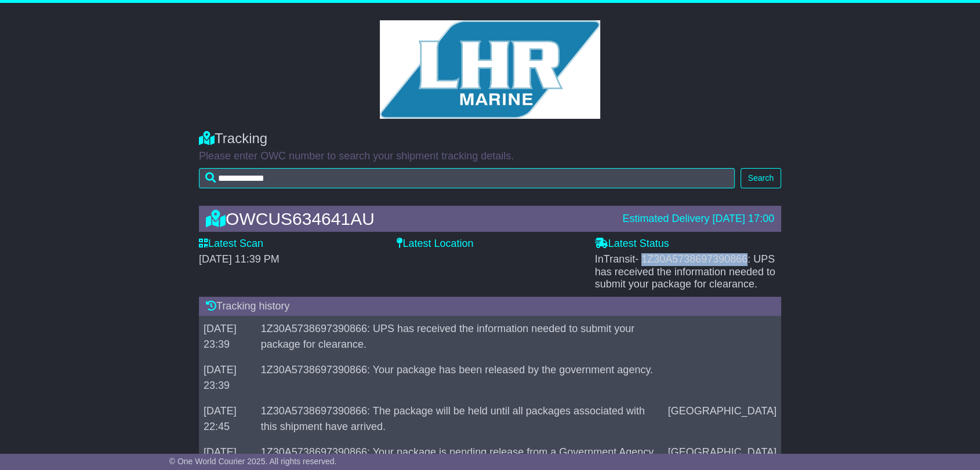  What do you see at coordinates (490, 138) in the screenshot?
I see `div: Tracking` at bounding box center [490, 138].